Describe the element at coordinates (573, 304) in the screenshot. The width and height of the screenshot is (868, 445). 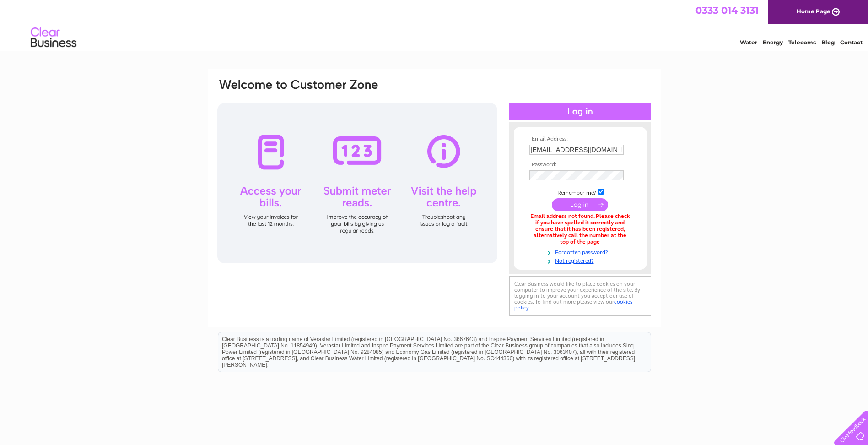
I see `a: cookies policy` at that location.